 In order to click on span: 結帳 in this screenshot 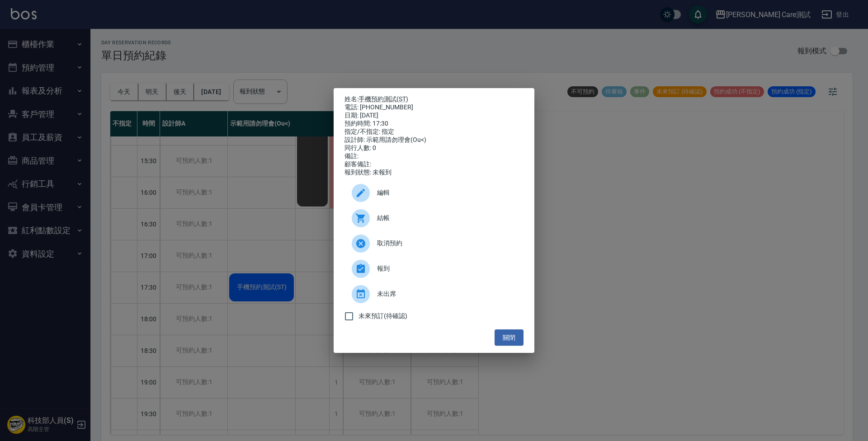, I will do `click(447, 218)`.